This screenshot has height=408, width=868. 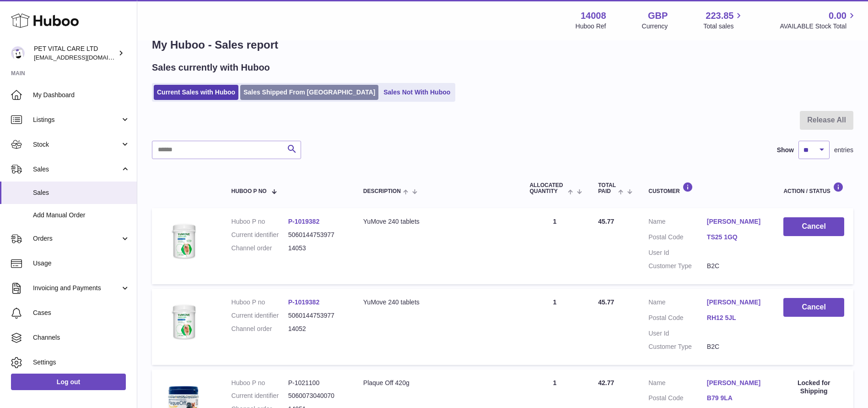 What do you see at coordinates (707, 188) in the screenshot?
I see `div: Customer` at bounding box center [707, 188].